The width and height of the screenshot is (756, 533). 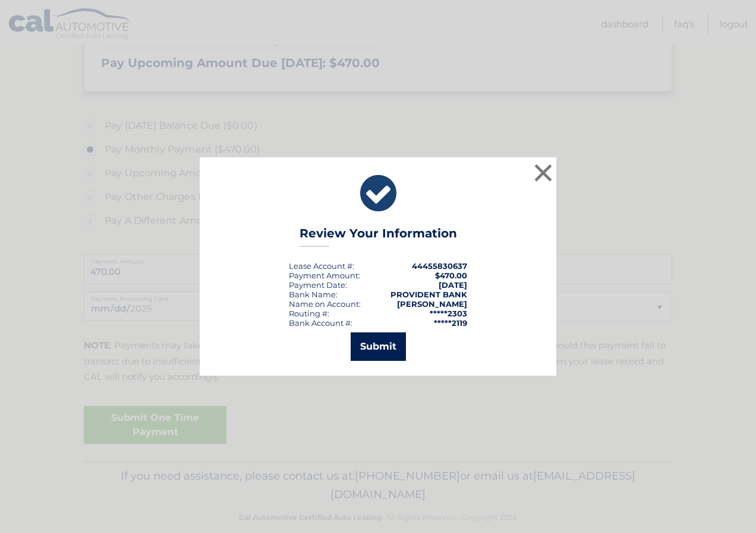 I want to click on div: Bank Name:, so click(x=313, y=295).